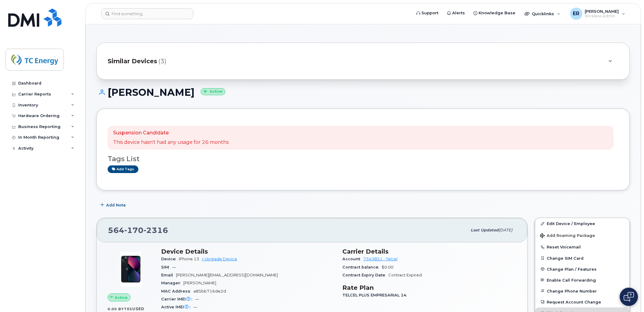 This screenshot has height=312, width=644. I want to click on span: Add Note, so click(116, 205).